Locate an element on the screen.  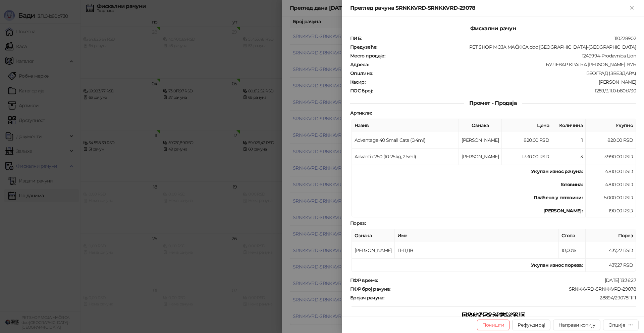
div: 1289/3.11.0-b80b730 is located at coordinates (505, 91).